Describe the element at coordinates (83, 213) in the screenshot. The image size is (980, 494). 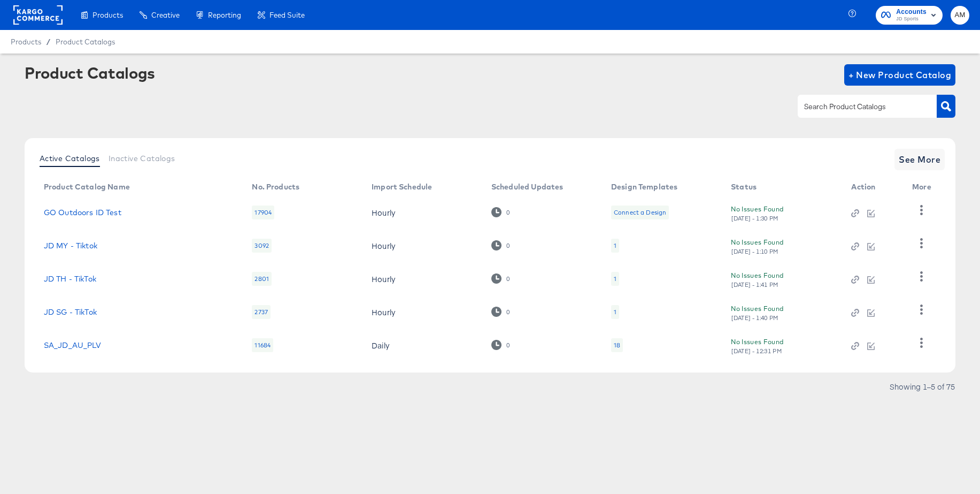
I see `a: GO Outdoors ID Test` at that location.